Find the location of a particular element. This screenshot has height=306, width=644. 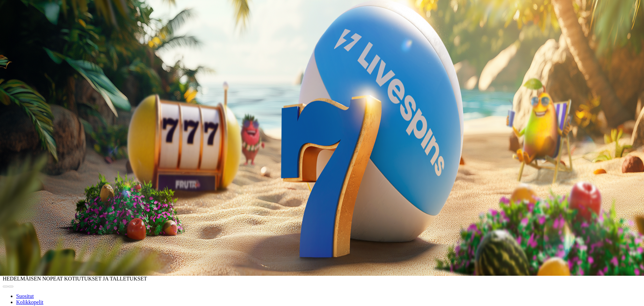

span: HEDELMÄISEN NOPEAT KOTIUTUKSET JA TALLETUKSET is located at coordinates (75, 279).